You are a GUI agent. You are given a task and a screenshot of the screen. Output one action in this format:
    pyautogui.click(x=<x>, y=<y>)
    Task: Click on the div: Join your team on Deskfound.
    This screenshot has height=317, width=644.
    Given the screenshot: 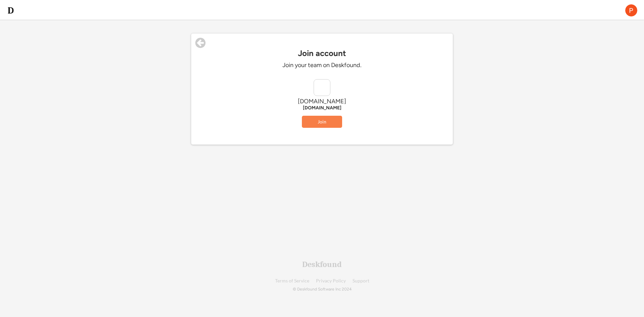 What is the action you would take?
    pyautogui.click(x=322, y=65)
    